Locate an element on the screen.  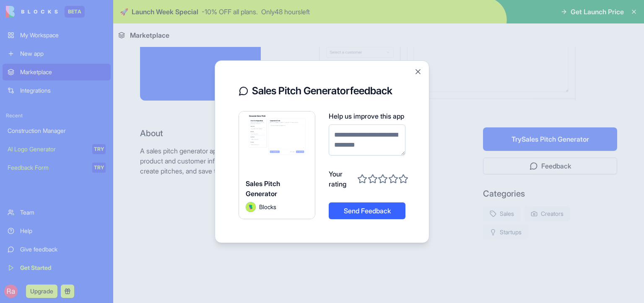
button: Send Feedback is located at coordinates (367, 211).